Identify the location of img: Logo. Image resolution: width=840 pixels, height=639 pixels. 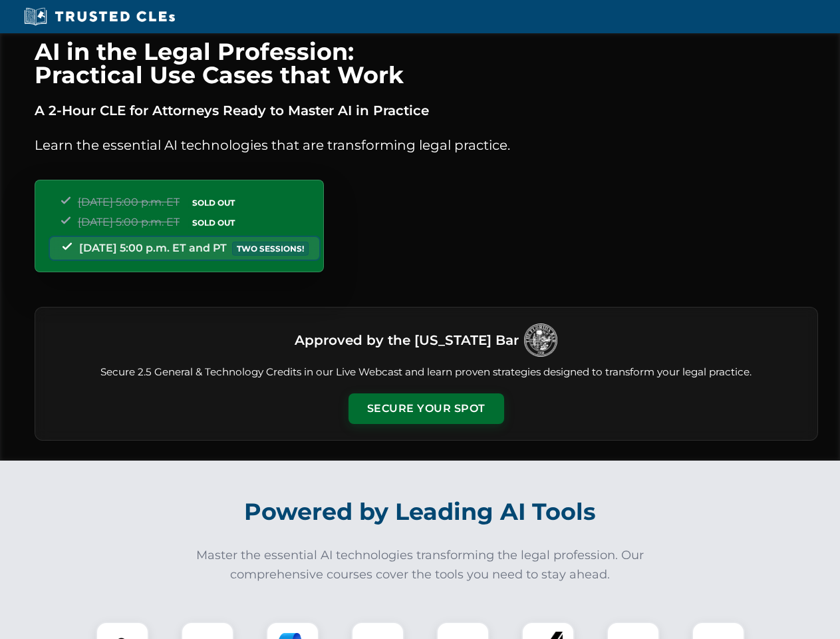
(541, 340).